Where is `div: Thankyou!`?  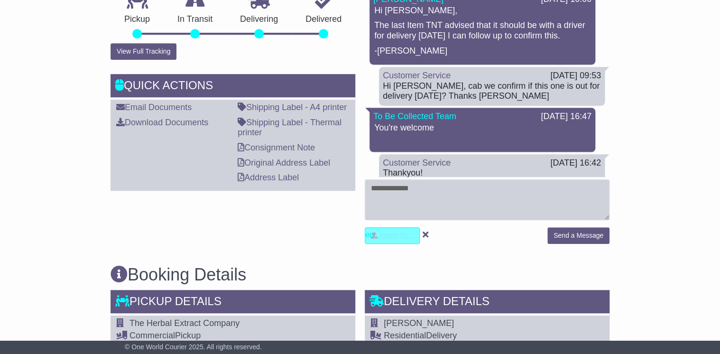
div: Thankyou! is located at coordinates (492, 173).